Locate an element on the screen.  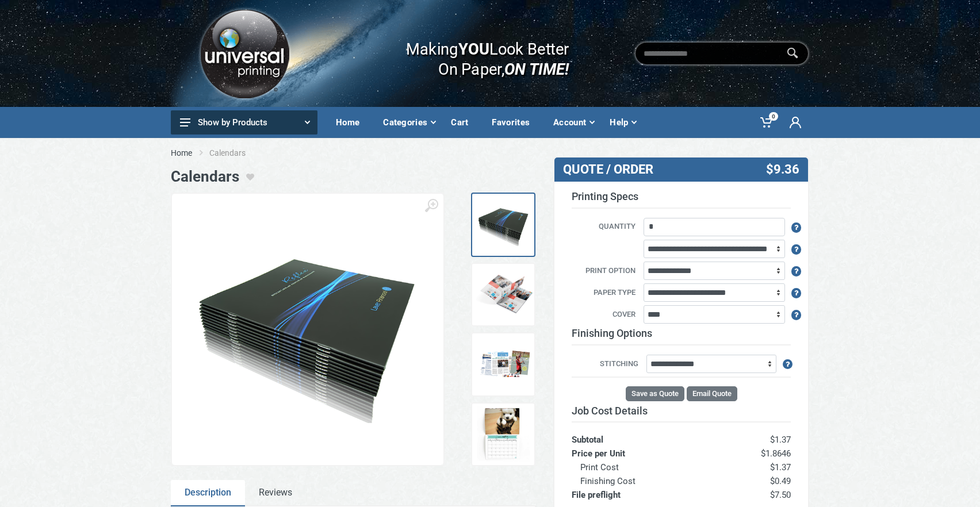
span: $0.49 is located at coordinates (780, 481).